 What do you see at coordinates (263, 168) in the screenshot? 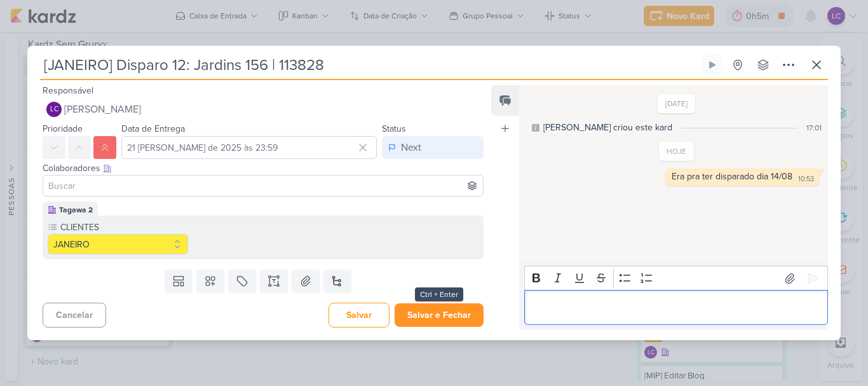
I see `div: Colaboradores` at bounding box center [263, 168].